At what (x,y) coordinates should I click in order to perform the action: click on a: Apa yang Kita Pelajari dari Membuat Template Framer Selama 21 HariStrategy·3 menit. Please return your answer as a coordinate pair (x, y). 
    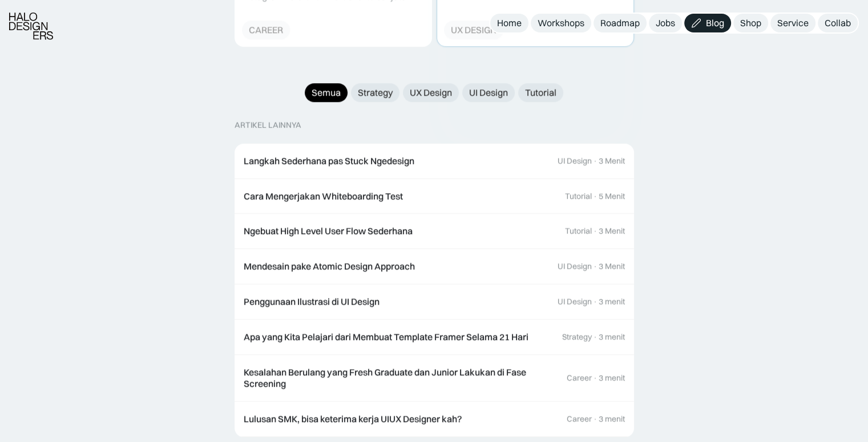
    Looking at the image, I should click on (434, 337).